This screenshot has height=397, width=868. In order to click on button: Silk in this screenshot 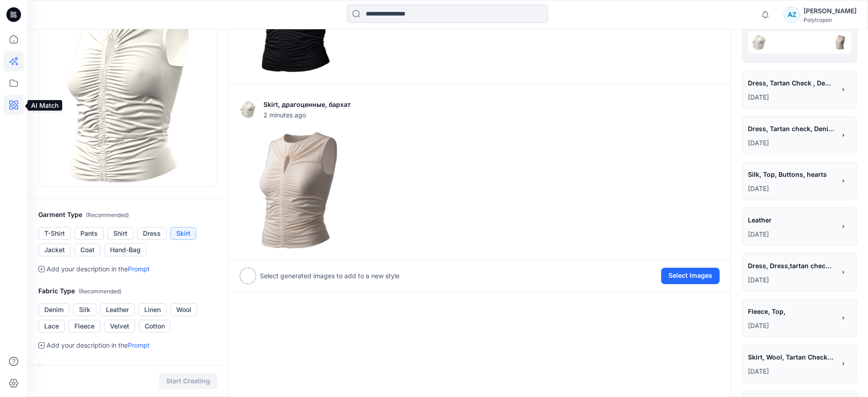, I will do `click(84, 309)`.